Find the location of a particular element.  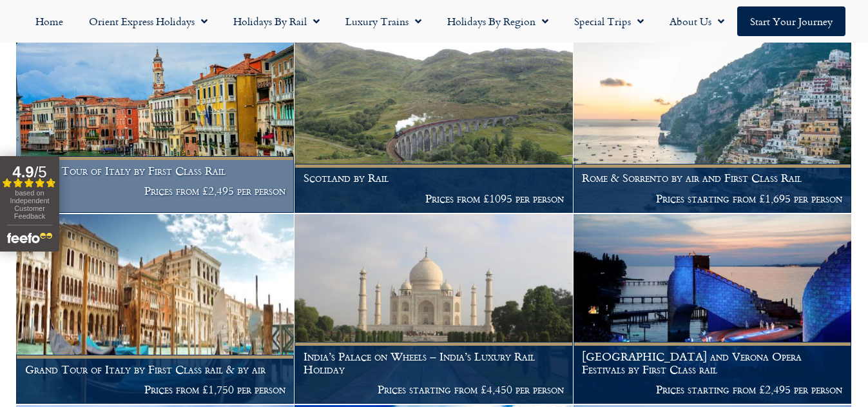

p: Prices starting from £2,495 per person is located at coordinates (712, 389).